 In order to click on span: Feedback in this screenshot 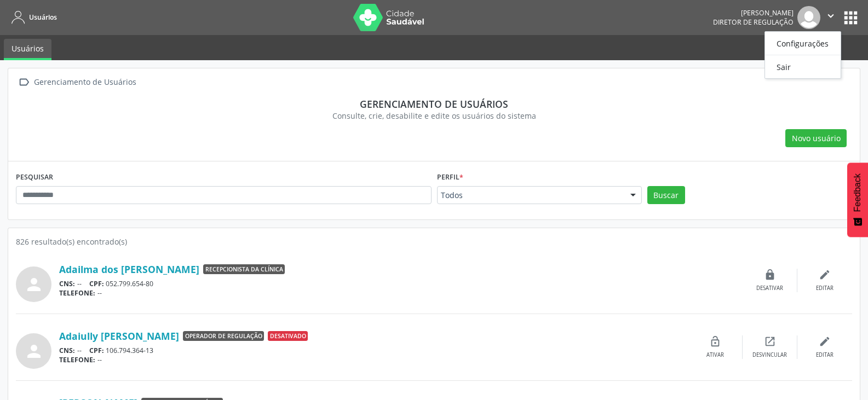, I will do `click(858, 193)`.